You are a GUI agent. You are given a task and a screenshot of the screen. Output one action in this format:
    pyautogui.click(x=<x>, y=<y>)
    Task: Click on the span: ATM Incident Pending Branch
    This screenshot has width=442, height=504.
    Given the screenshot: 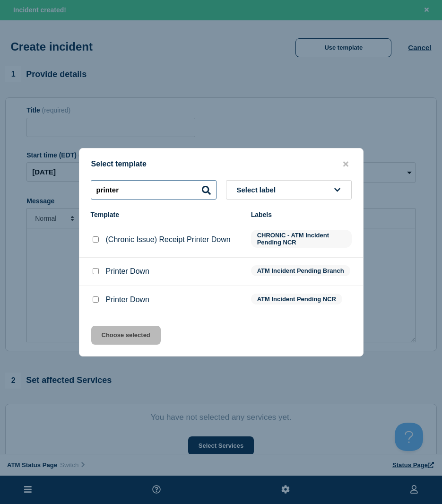 What is the action you would take?
    pyautogui.click(x=300, y=270)
    